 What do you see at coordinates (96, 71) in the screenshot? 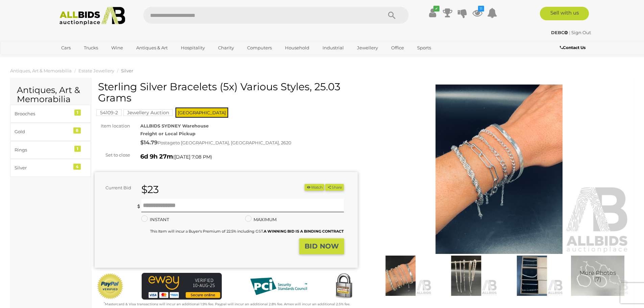
I see `span: Estate Jewellery` at bounding box center [96, 71].